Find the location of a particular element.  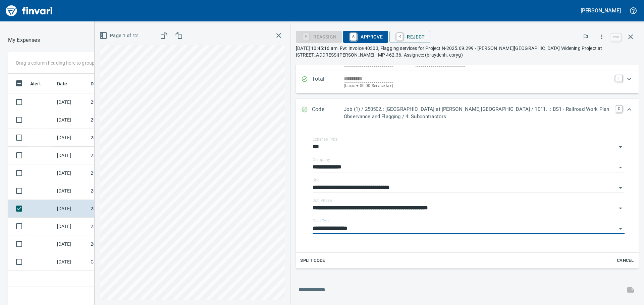

button: More is located at coordinates (602, 37).